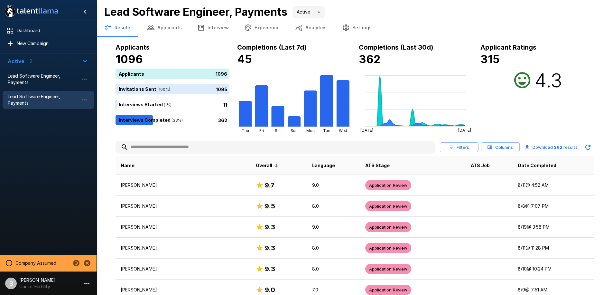  I want to click on button: Columns, so click(500, 147).